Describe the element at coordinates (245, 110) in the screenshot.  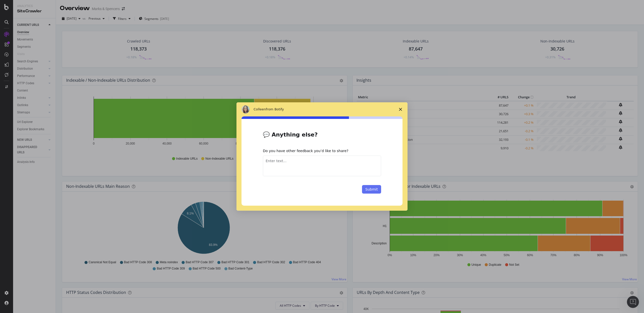
I see `img: Profile image for Colleen` at that location.